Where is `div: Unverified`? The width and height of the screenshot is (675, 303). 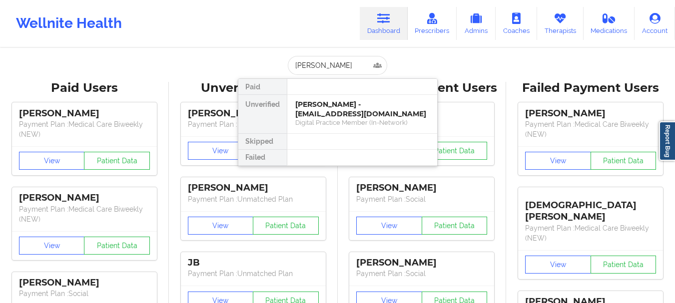 div: Unverified is located at coordinates (262, 114).